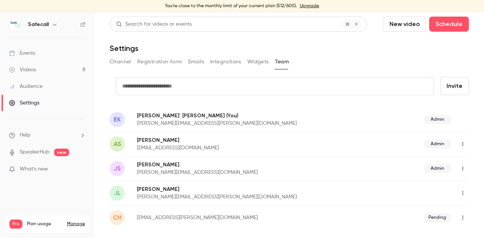 Image resolution: width=484 pixels, height=238 pixels. Describe the element at coordinates (24, 103) in the screenshot. I see `div: Settings` at that location.